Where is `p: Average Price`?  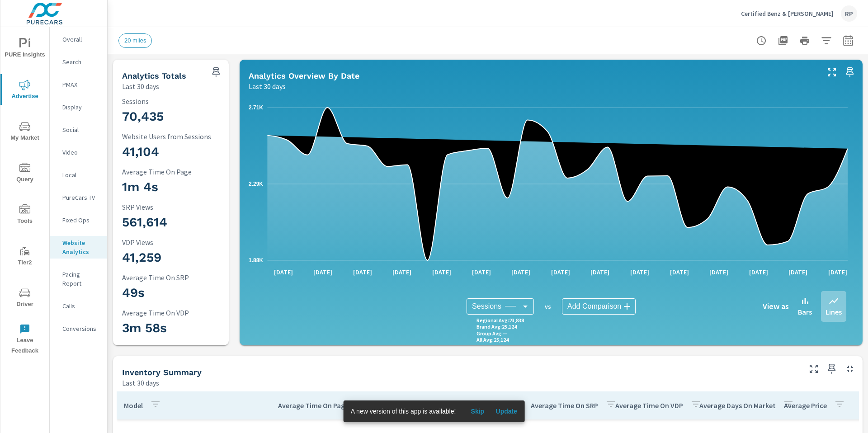 p: Average Price is located at coordinates (805, 406).